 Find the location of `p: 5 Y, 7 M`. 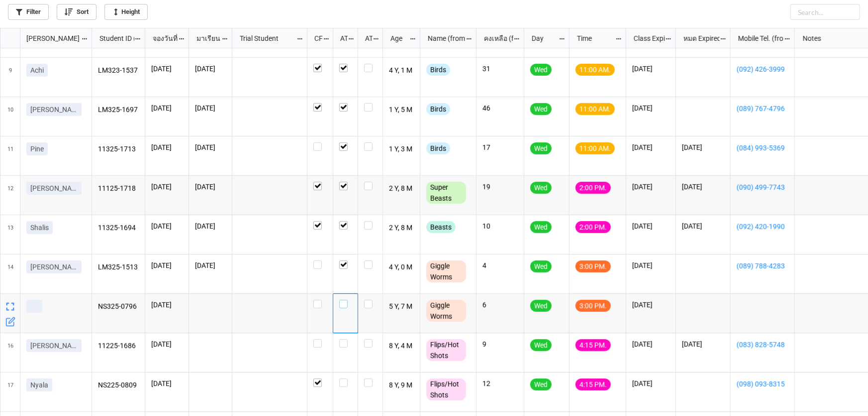

p: 5 Y, 7 M is located at coordinates (401, 306).